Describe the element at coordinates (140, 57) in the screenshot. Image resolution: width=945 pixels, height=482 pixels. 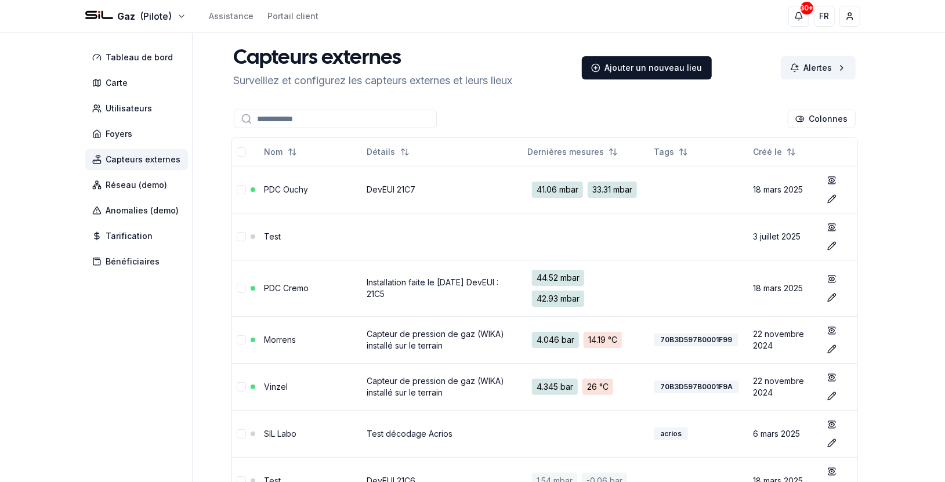
I see `span: Tableau de bord` at that location.